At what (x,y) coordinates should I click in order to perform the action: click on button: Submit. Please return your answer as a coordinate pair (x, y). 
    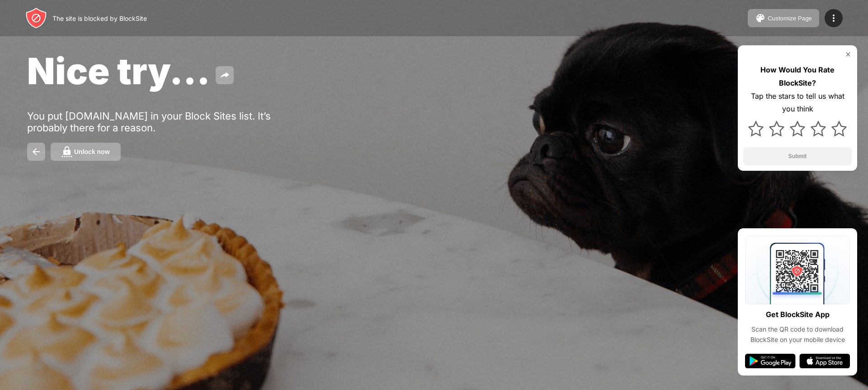
    Looking at the image, I should click on (797, 157).